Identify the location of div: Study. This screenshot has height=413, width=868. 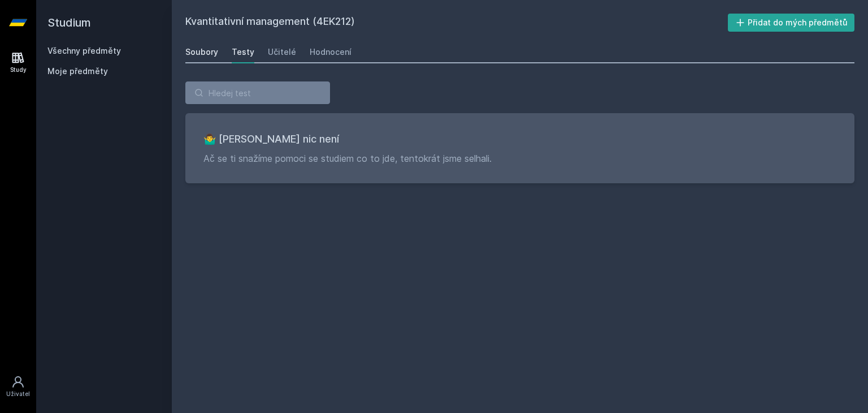
(18, 70).